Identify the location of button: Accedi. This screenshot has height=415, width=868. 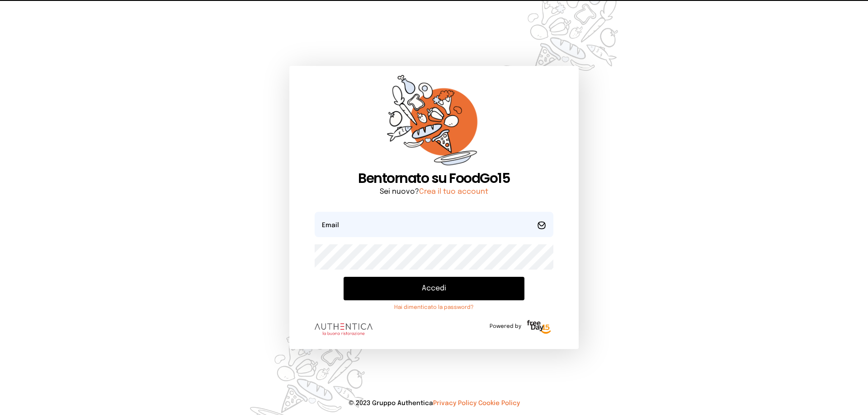
(434, 288).